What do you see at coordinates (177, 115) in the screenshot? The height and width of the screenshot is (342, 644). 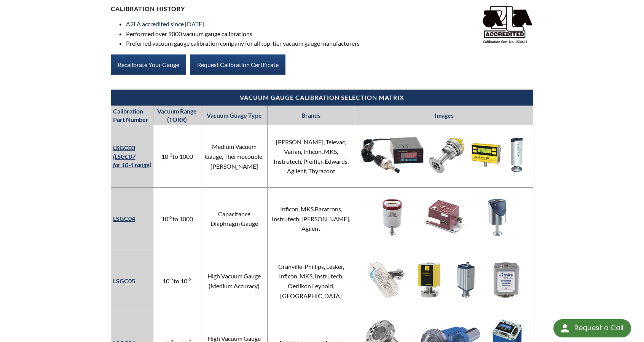 I see `th: Vacuum Range (TORR)` at bounding box center [177, 115].